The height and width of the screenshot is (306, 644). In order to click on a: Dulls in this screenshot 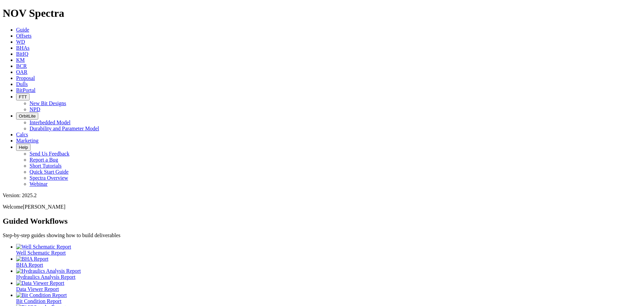, I will do `click(22, 84)`.